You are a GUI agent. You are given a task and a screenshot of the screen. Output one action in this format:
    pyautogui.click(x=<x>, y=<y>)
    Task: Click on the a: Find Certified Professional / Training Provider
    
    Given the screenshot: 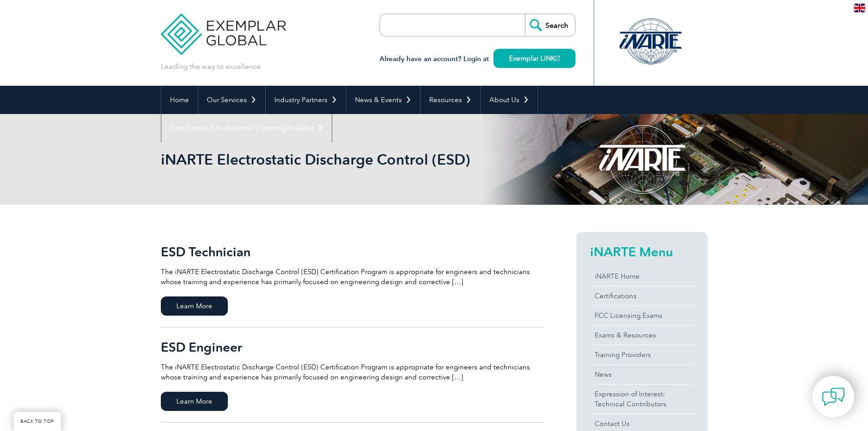 What is the action you would take?
    pyautogui.click(x=247, y=128)
    